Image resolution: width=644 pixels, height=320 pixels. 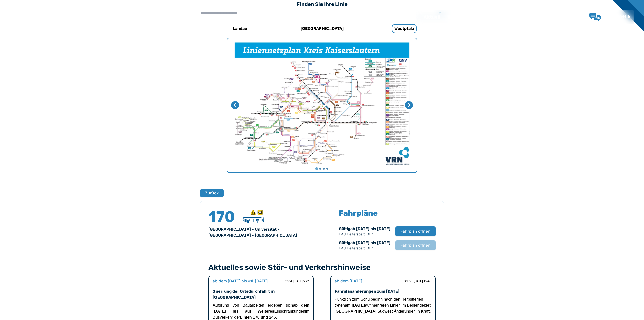 What do you see at coordinates (523, 17) in the screenshot?
I see `div: Wir` at bounding box center [523, 17].